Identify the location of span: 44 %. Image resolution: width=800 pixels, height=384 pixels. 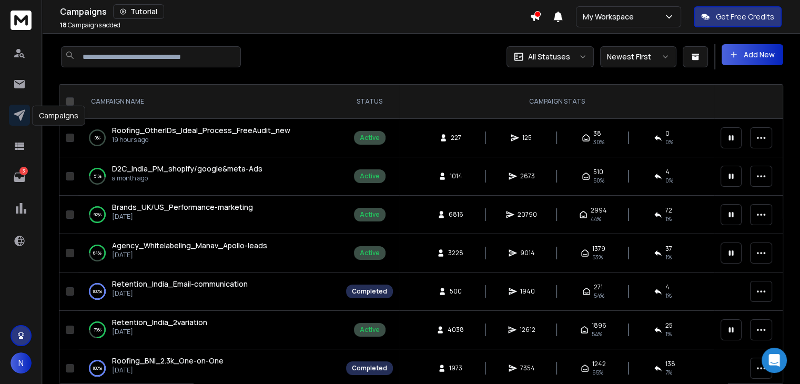
(596, 219).